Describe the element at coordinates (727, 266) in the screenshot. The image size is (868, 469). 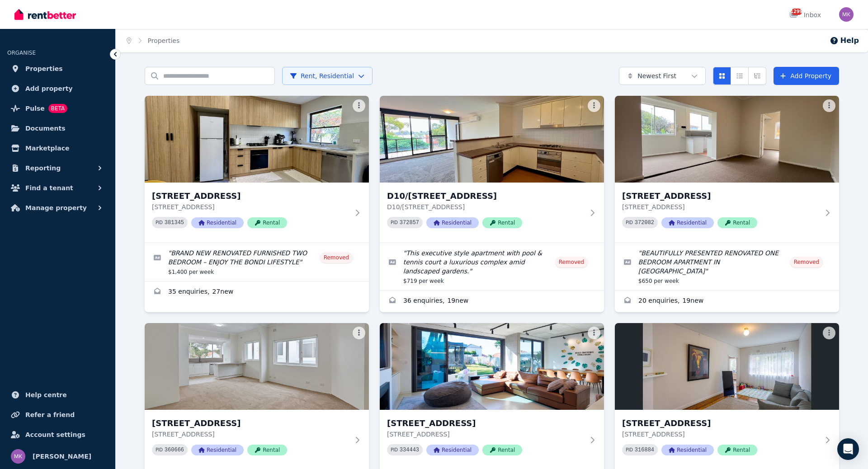
I see `a: Edit listing: BEAUTIFULLY PRESENTED RENOVATED ONE BEDROOM APARTMENT IN BONDI` at that location.